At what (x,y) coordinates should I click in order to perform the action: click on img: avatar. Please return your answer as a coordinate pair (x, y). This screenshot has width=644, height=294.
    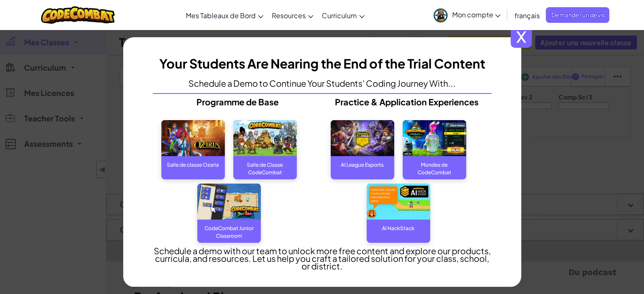
    Looking at the image, I should click on (441, 15).